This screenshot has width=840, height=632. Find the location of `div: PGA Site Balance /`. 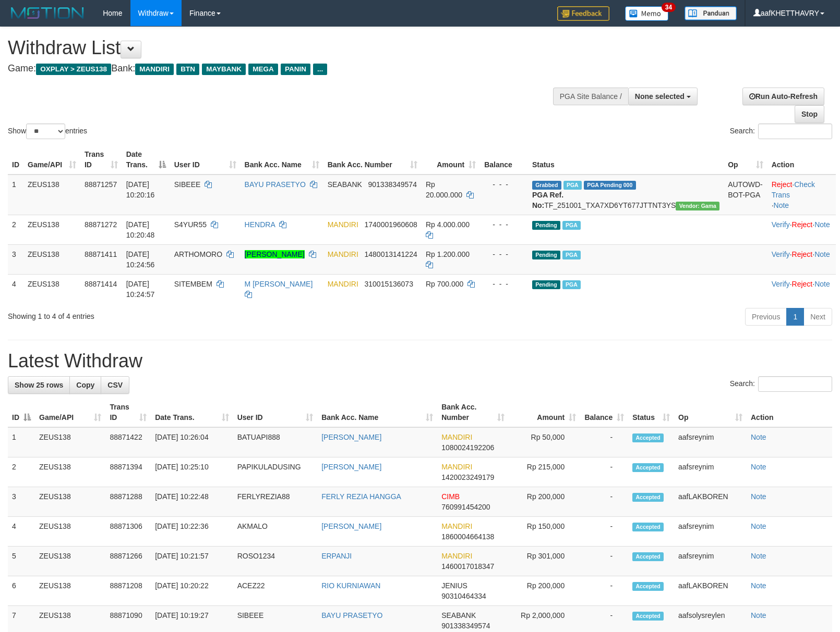

div: PGA Site Balance / is located at coordinates (590, 97).